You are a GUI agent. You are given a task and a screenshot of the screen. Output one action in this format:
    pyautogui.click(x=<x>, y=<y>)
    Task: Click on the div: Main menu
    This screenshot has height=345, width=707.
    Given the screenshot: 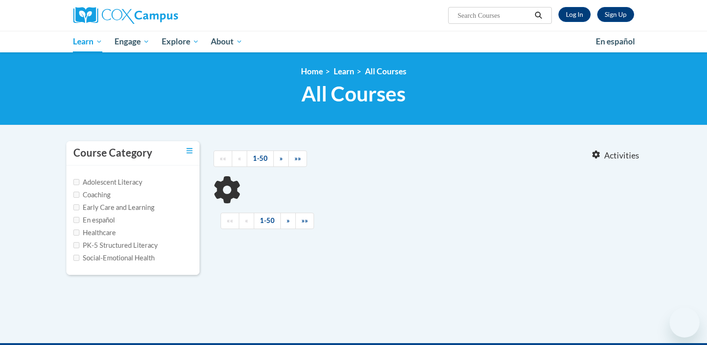 What is the action you would take?
    pyautogui.click(x=354, y=42)
    